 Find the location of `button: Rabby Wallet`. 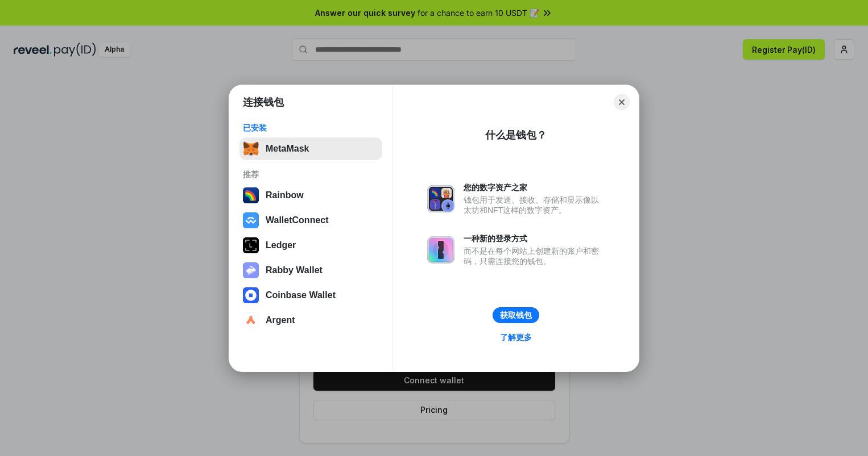

button: Rabby Wallet is located at coordinates (310, 270).